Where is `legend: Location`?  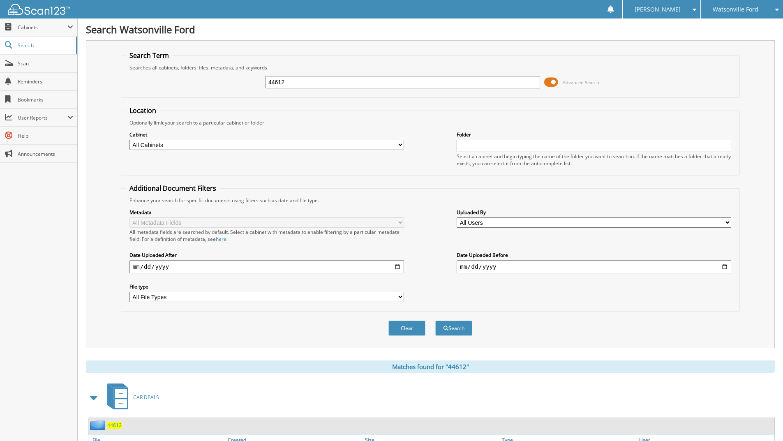
legend: Location is located at coordinates (143, 111).